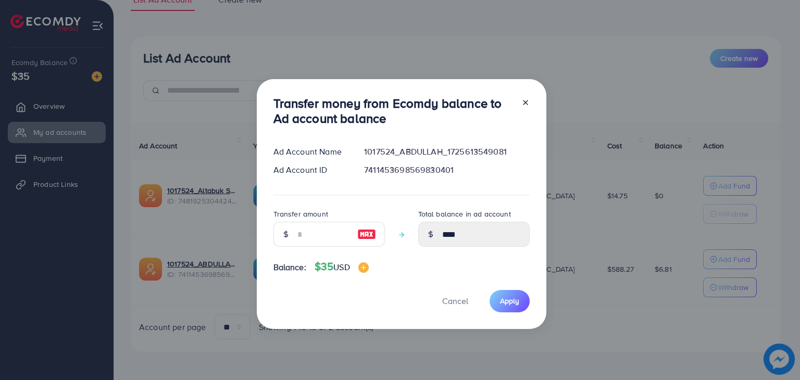 The width and height of the screenshot is (800, 380). Describe the element at coordinates (509, 301) in the screenshot. I see `button: Apply` at that location.